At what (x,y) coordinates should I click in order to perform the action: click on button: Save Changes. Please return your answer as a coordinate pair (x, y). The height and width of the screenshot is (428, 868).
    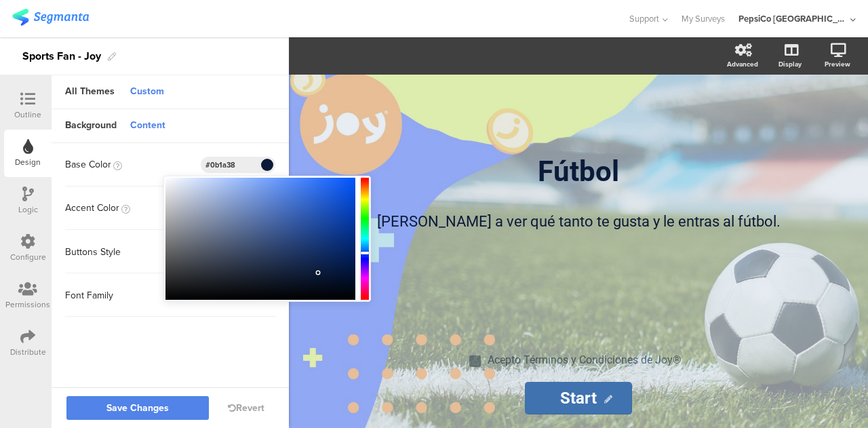
    Looking at the image, I should click on (138, 407).